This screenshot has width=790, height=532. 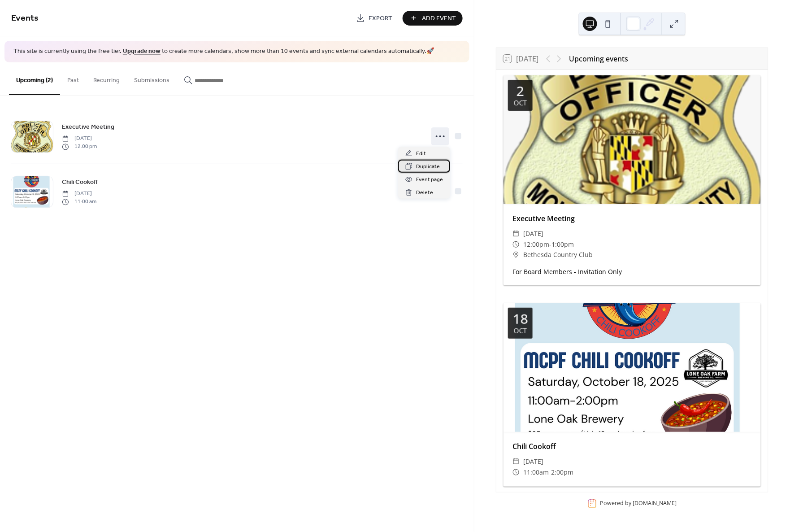 I want to click on span: Bethesda Country Club, so click(x=558, y=255).